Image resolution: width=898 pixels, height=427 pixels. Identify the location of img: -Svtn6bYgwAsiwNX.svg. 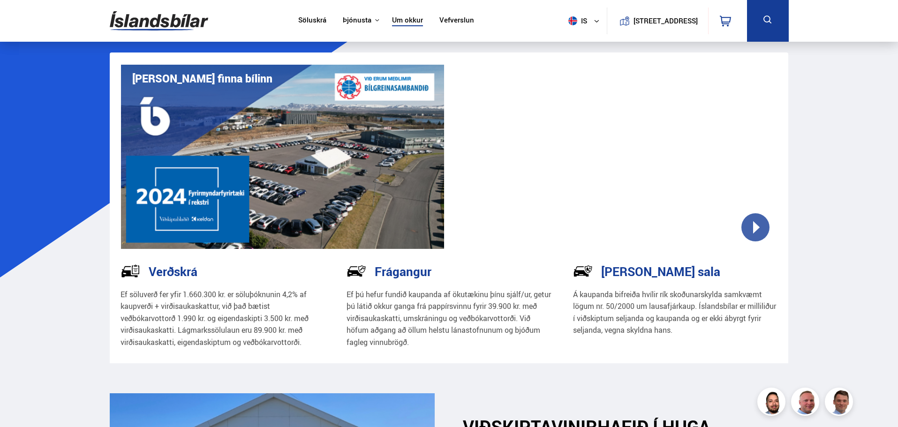
(583, 271).